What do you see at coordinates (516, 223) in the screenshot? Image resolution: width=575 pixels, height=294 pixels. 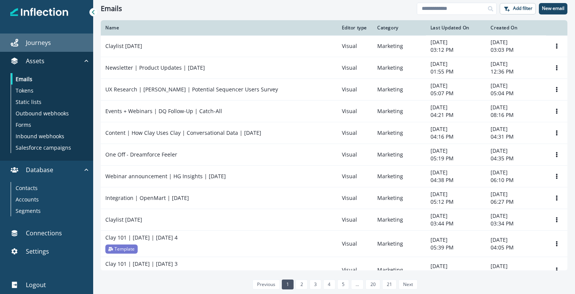 I see `p: 03:34 PM` at bounding box center [516, 223].